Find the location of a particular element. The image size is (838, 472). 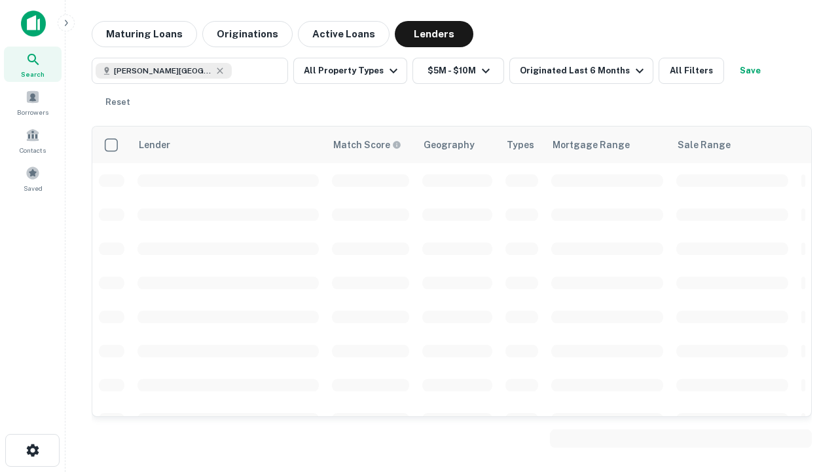

div: Lender is located at coordinates (155, 145).